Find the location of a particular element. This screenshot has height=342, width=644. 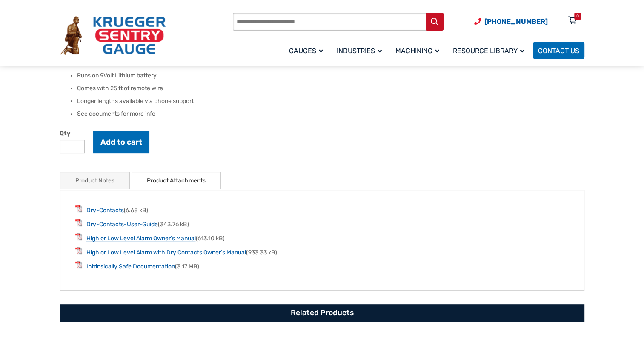

a: High or Low Level Alarm with Dry Contacts Owner’s Manual is located at coordinates (166, 252).